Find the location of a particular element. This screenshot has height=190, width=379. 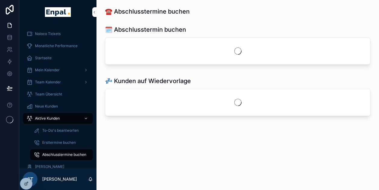

a: Startseite is located at coordinates (58, 58).